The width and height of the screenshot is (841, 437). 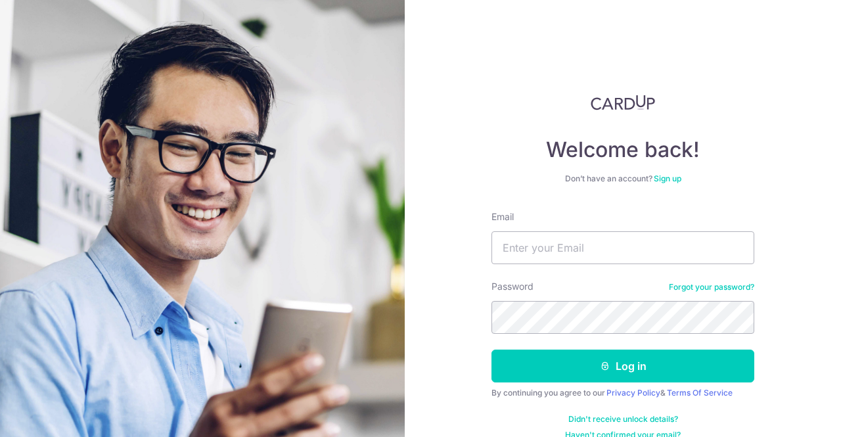 I want to click on a: Forgot your password?, so click(x=711, y=287).